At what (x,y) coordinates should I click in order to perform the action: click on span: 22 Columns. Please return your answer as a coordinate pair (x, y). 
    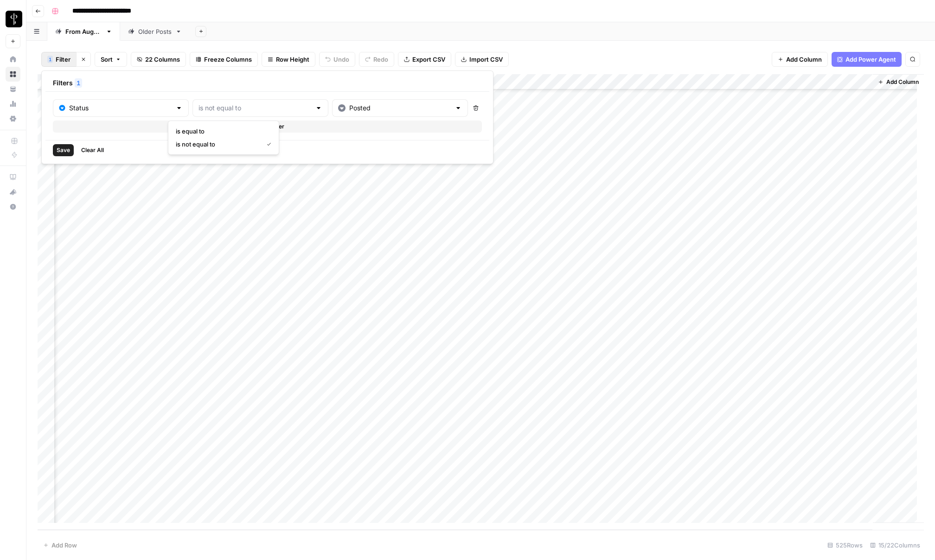
    Looking at the image, I should click on (162, 59).